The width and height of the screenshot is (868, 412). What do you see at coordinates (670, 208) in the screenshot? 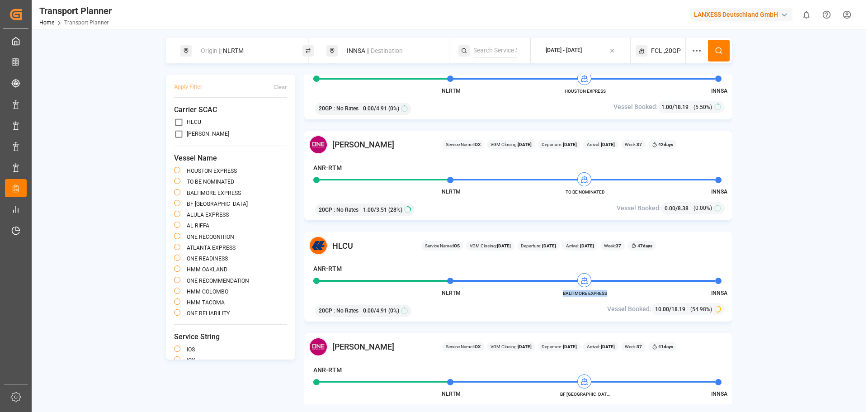
I see `span: 0.00` at bounding box center [670, 208].